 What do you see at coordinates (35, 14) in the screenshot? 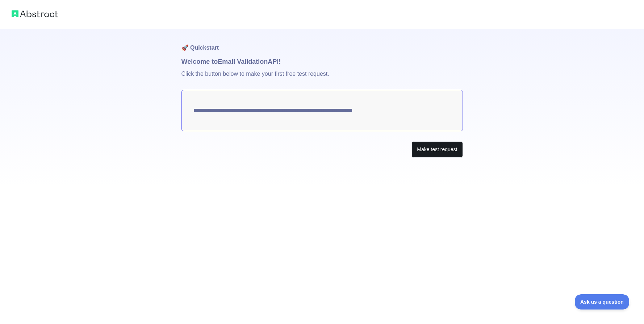
I see `img: Abstract logo` at bounding box center [35, 14].